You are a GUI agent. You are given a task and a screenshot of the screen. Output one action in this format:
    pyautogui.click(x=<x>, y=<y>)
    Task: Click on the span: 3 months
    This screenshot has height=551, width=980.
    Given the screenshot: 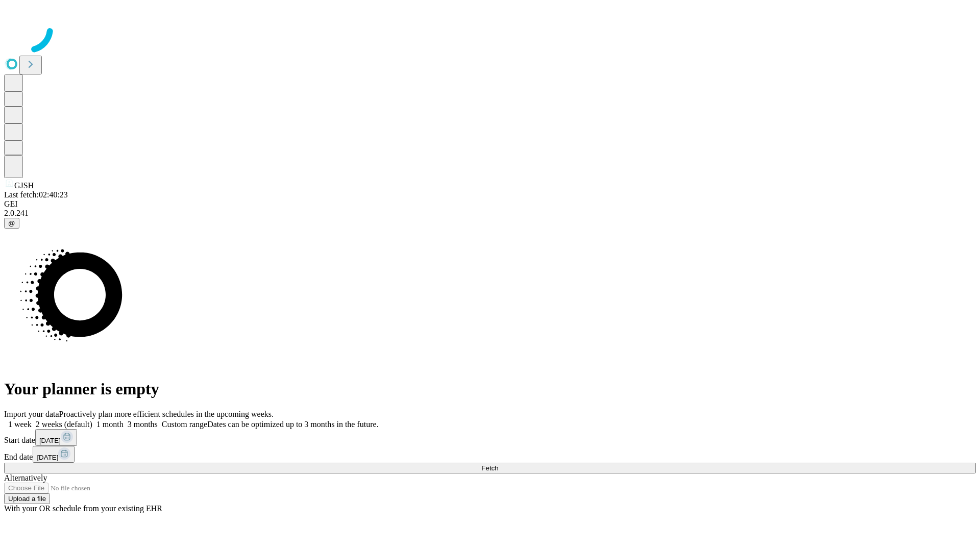 What is the action you would take?
    pyautogui.click(x=142, y=424)
    